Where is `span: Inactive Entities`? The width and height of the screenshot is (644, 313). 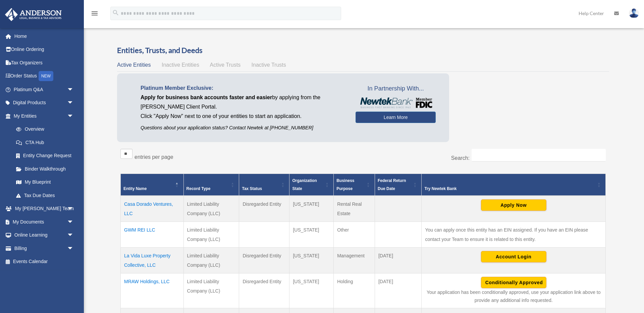 span: Inactive Entities is located at coordinates (180, 65).